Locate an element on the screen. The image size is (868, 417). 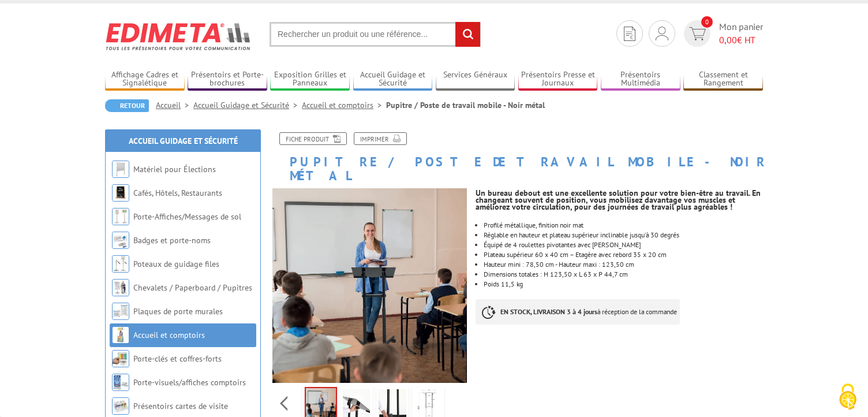
a: Présentoirs cartes de visite is located at coordinates (181, 406).